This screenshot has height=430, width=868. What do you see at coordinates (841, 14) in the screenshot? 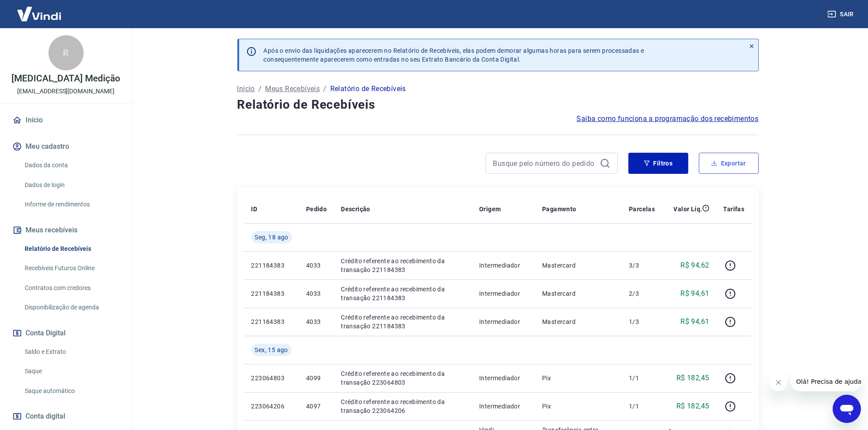
I see `button: Sair` at bounding box center [841, 14].